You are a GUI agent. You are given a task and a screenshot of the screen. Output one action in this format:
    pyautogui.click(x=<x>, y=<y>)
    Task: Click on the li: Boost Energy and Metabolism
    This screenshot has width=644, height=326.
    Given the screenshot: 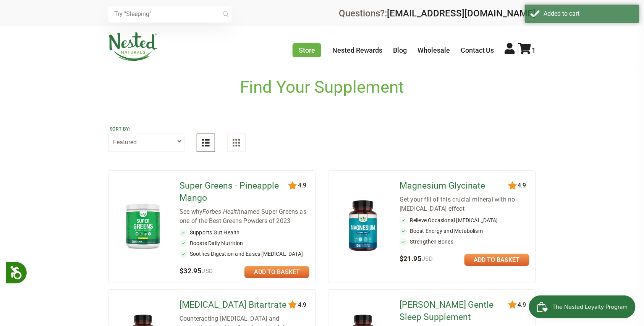 What is the action you would take?
    pyautogui.click(x=464, y=231)
    